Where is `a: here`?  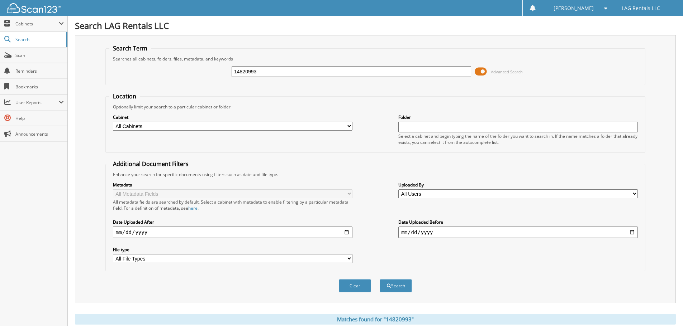 a: here is located at coordinates (193, 208).